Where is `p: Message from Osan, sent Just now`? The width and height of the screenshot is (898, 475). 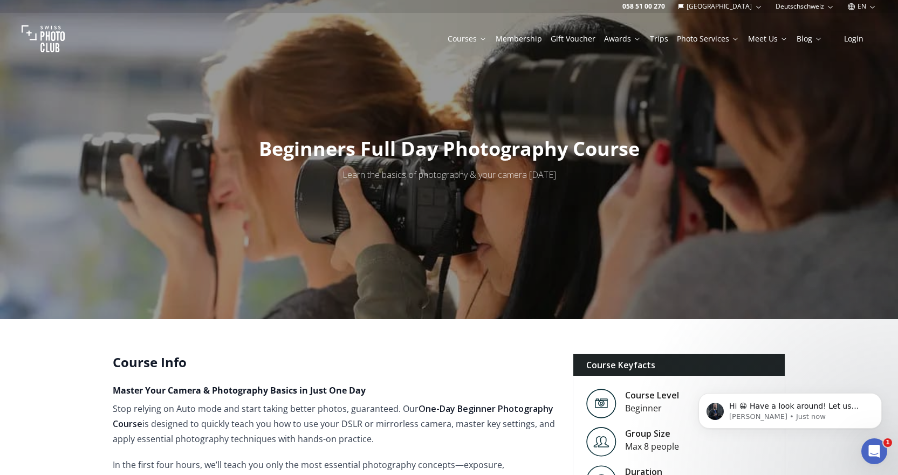 p: Message from Osan, sent Just now is located at coordinates (116, 46).